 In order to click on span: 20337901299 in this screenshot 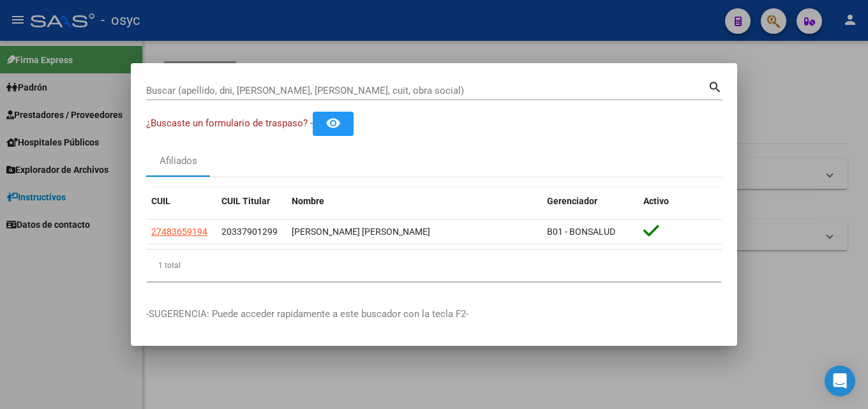, I will do `click(249, 231)`.